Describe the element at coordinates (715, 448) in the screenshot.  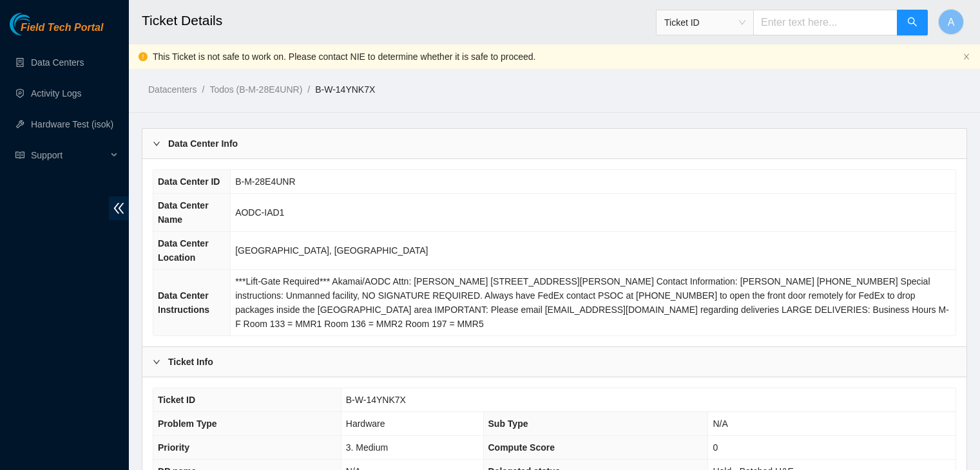
I see `span: 0` at that location.